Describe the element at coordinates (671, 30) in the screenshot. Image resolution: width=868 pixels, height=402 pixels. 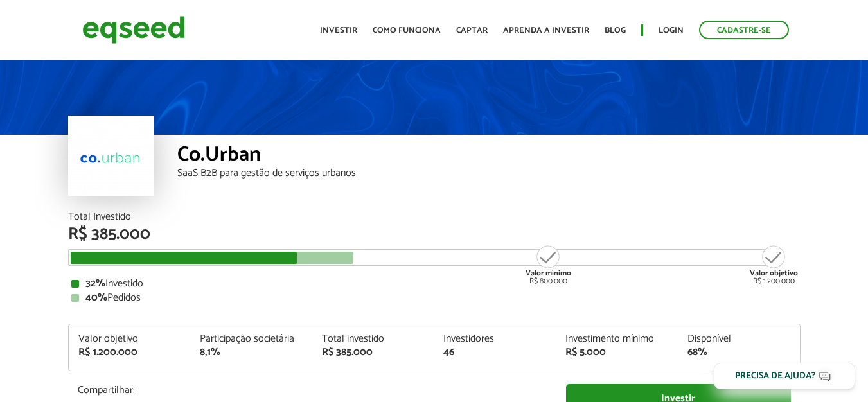
I see `a: Login` at that location.